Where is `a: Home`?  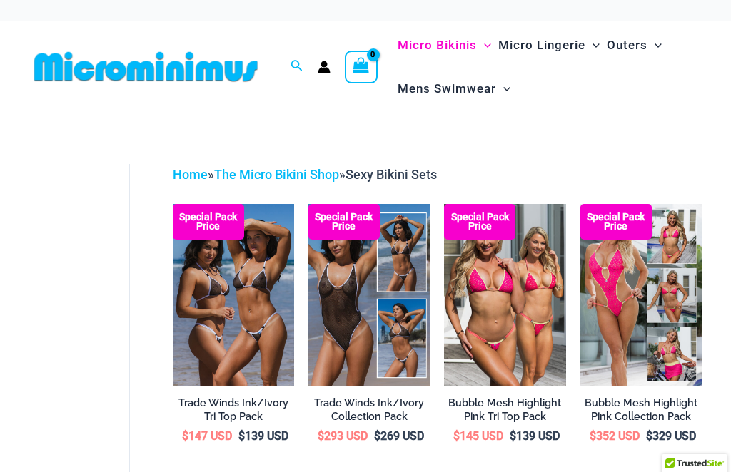 a: Home is located at coordinates (190, 174).